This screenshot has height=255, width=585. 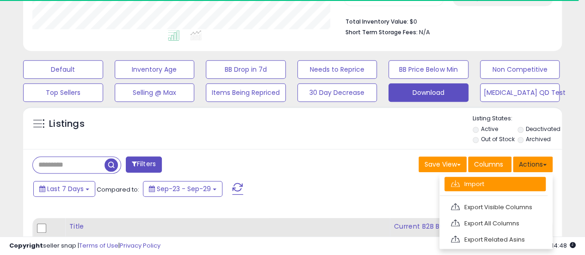 What do you see at coordinates (67, 124) in the screenshot?
I see `h5: Listings` at bounding box center [67, 124].